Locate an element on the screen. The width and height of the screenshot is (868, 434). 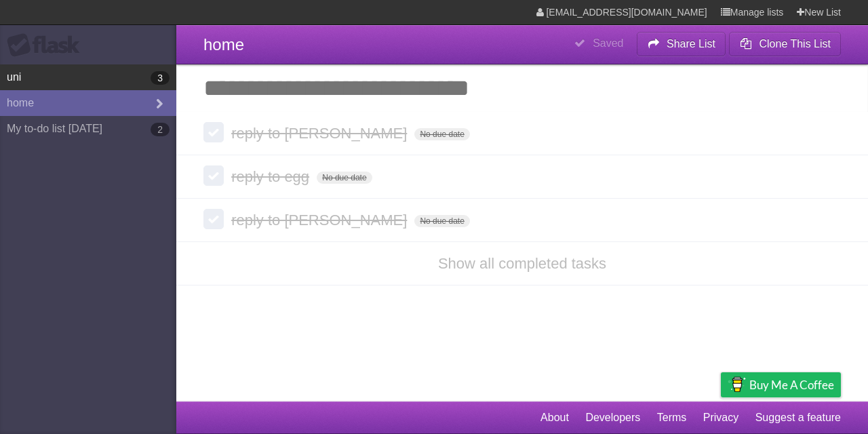
button: Share List is located at coordinates (681, 44).